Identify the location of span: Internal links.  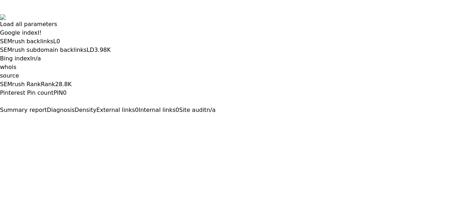
(157, 110).